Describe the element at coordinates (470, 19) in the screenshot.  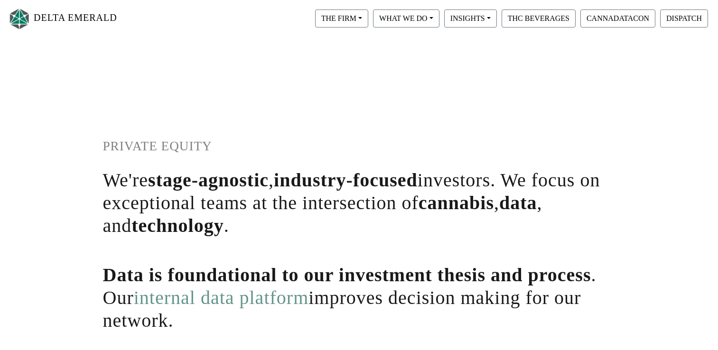
I see `button: INSIGHTS` at that location.